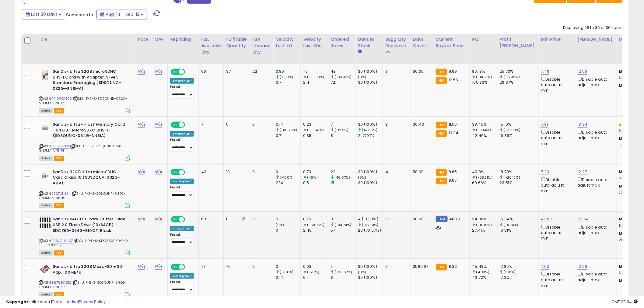 The image size is (644, 308). Describe the element at coordinates (453, 71) in the screenshot. I see `span: 9.99` at that location.